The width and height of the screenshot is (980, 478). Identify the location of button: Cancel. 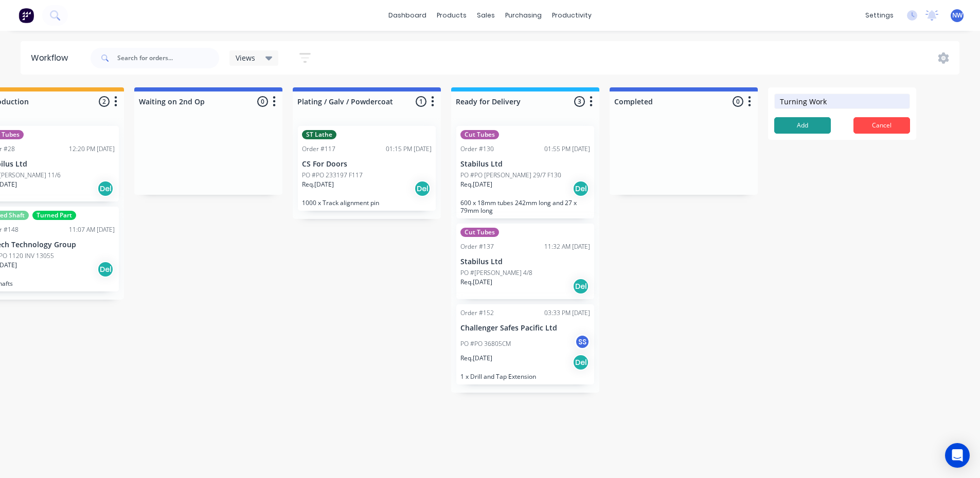
(882, 125).